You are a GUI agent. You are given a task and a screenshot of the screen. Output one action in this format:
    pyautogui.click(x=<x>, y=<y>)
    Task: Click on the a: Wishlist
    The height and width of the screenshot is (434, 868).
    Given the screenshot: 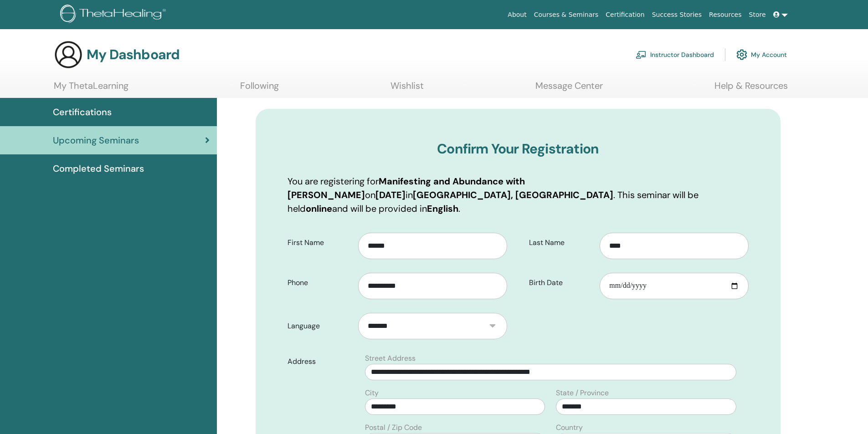 What is the action you would take?
    pyautogui.click(x=407, y=89)
    